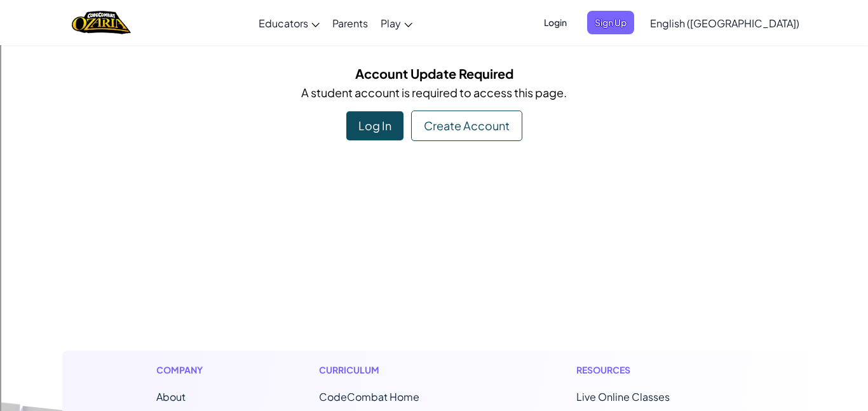  What do you see at coordinates (390, 23) in the screenshot?
I see `span: Play` at bounding box center [390, 23].